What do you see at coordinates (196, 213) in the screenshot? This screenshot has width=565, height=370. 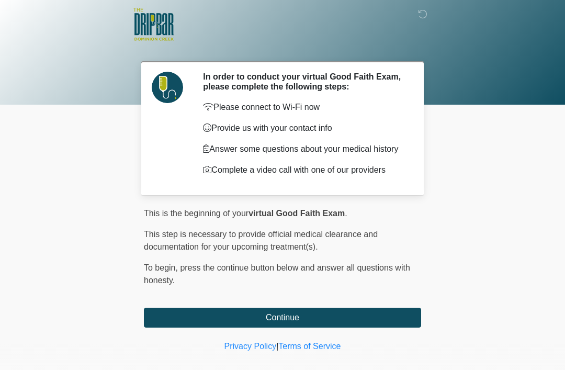 I see `span: This is the beginning of your` at bounding box center [196, 213].